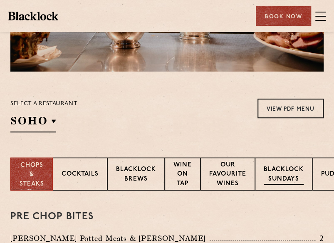 Image resolution: width=334 pixels, height=243 pixels. What do you see at coordinates (291, 108) in the screenshot?
I see `a: View PDF Menu` at bounding box center [291, 108].